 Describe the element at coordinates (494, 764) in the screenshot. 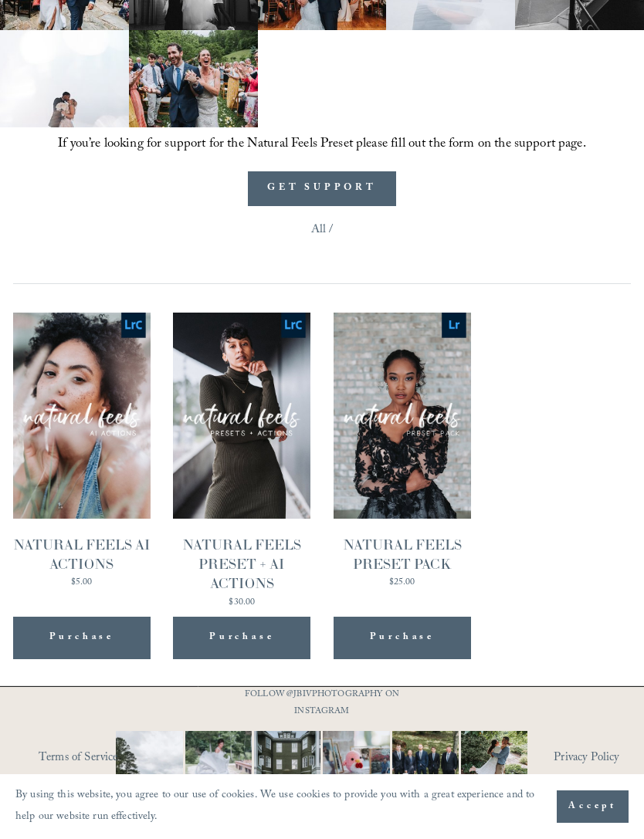

I see `img: It&rsquo;s that time of year where weddings and engagements pick up and I get the joy of capturin...` at that location.